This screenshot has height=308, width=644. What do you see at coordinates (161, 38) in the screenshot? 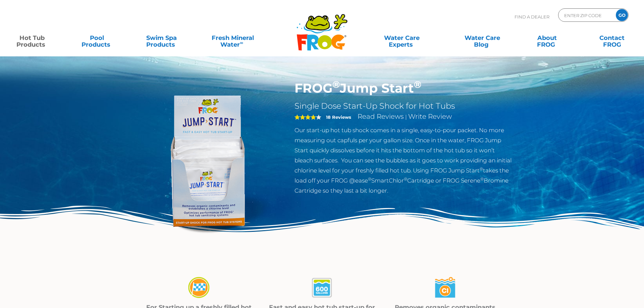
I see `a: Swim SpaProducts` at bounding box center [161, 38].